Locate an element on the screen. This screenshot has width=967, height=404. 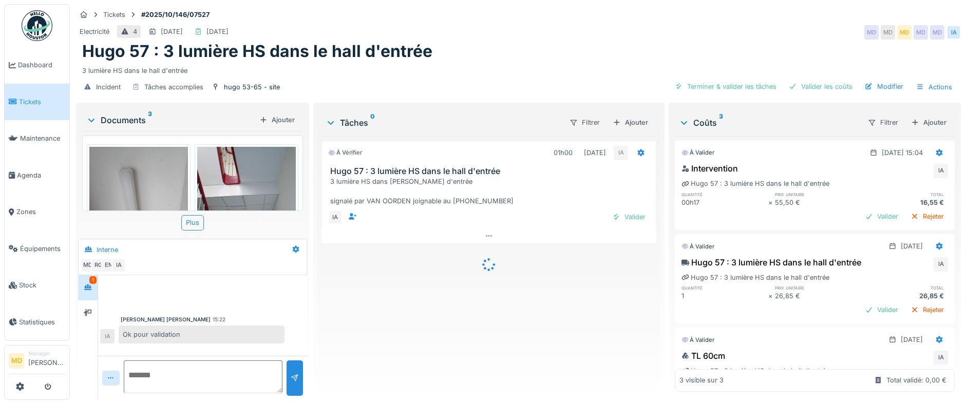
div: Valider les coûts is located at coordinates (820, 86).